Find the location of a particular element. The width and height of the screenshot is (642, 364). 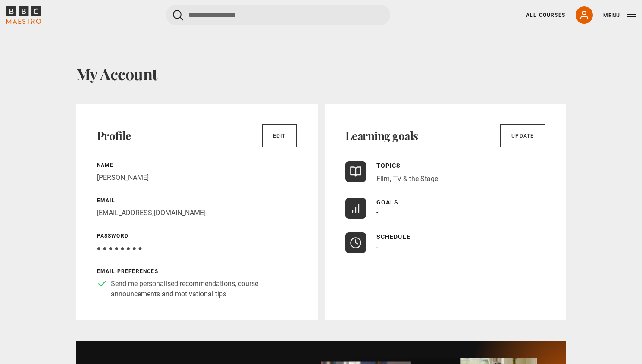

button: Submit the search query is located at coordinates (178, 15).